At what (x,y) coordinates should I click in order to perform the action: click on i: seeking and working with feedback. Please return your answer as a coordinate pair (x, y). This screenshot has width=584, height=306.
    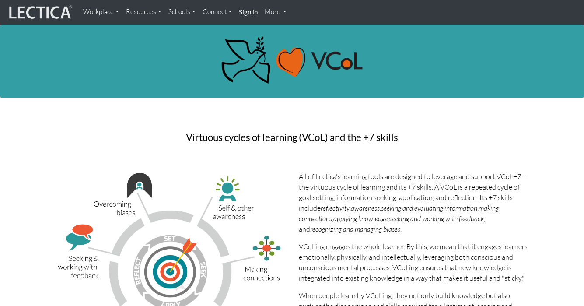
    Looking at the image, I should click on (436, 218).